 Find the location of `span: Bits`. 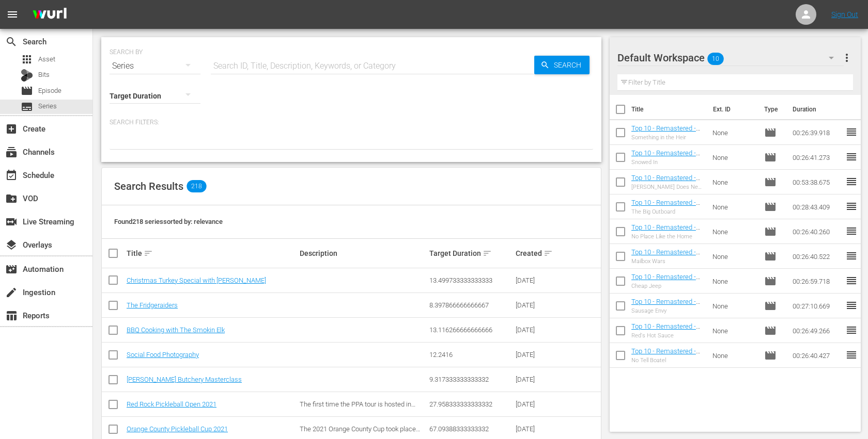

span: Bits is located at coordinates (44, 75).